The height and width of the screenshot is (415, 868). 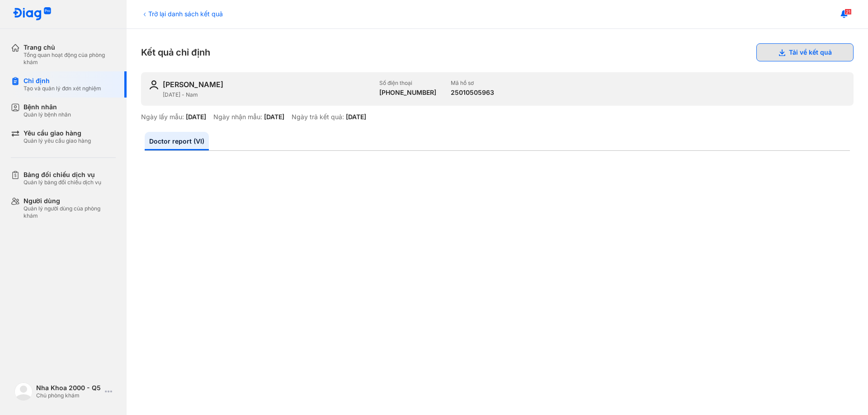 What do you see at coordinates (57, 133) in the screenshot?
I see `div: Yêu cầu giao hàng` at bounding box center [57, 133].